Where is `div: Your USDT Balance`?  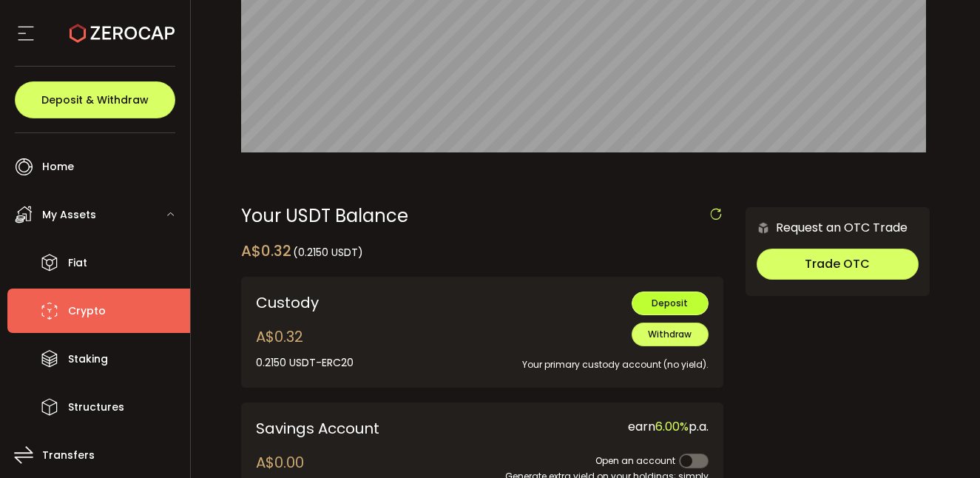 div: Your USDT Balance is located at coordinates (483, 216).